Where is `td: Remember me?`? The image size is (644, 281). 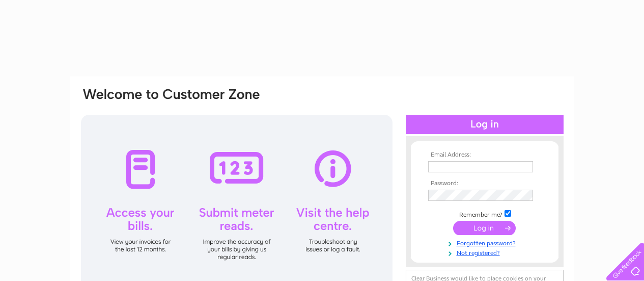 td: Remember me? is located at coordinates (485, 214).